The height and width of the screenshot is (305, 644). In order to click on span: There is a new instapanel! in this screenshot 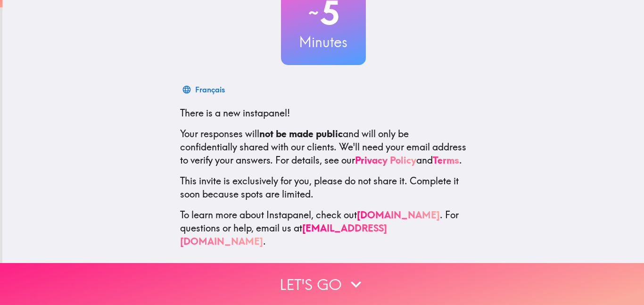, I will do `click(235, 113)`.